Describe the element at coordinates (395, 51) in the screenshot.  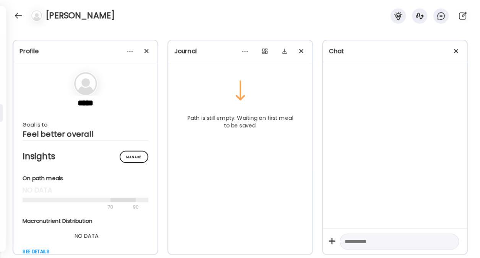
I see `div: Chat` at that location.